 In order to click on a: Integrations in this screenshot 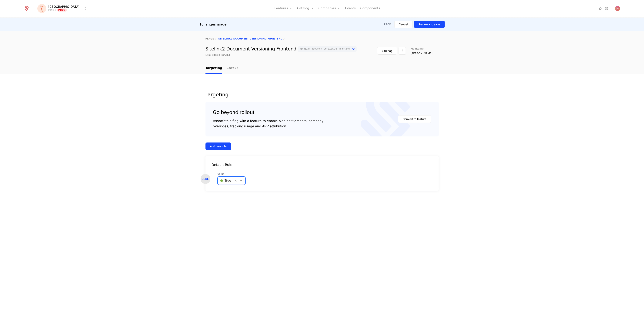, I will do `click(601, 8)`.